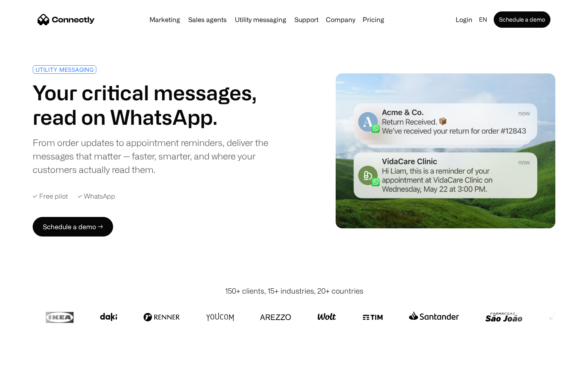 The height and width of the screenshot is (367, 588). Describe the element at coordinates (50, 196) in the screenshot. I see `div: ✓ Free pilot` at that location.